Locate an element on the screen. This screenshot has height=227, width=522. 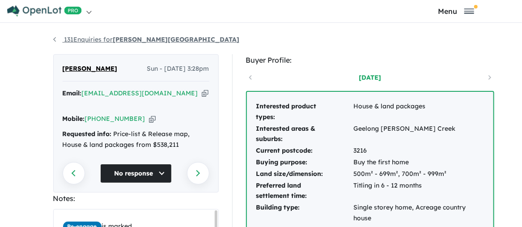
td: House & land packages is located at coordinates (419, 112).